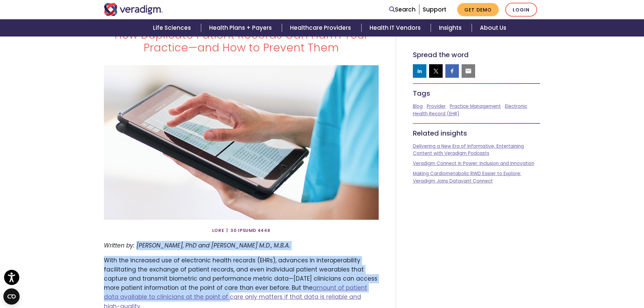 Image resolution: width=644 pixels, height=308 pixels. What do you see at coordinates (434, 9) in the screenshot?
I see `a: Support` at bounding box center [434, 9].